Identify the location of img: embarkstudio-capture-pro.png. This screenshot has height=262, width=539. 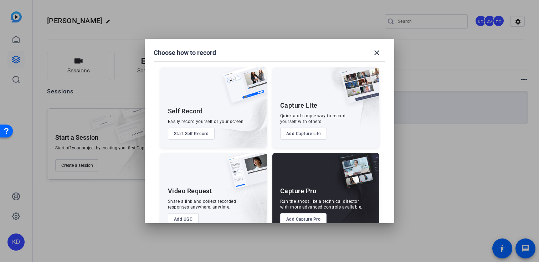
(353, 197).